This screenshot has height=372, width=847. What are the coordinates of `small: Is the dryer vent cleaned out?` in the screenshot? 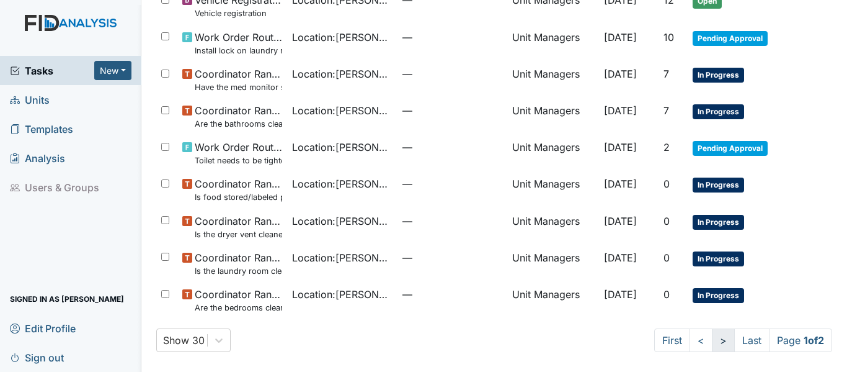 It's located at (238, 234).